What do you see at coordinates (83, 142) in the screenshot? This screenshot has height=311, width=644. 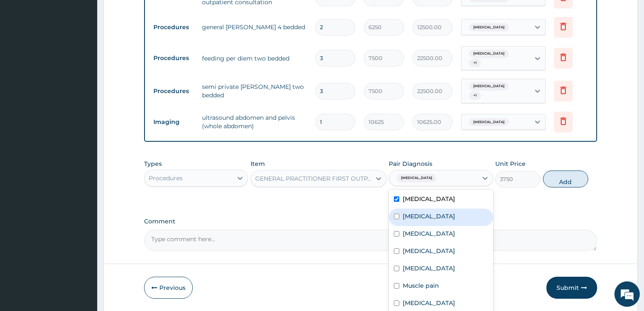 I see `span: We're online!` at bounding box center [83, 142].